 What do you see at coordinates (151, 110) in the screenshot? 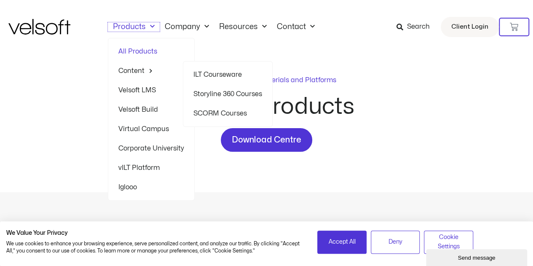
I see `a: Velsoft Build` at bounding box center [151, 110].